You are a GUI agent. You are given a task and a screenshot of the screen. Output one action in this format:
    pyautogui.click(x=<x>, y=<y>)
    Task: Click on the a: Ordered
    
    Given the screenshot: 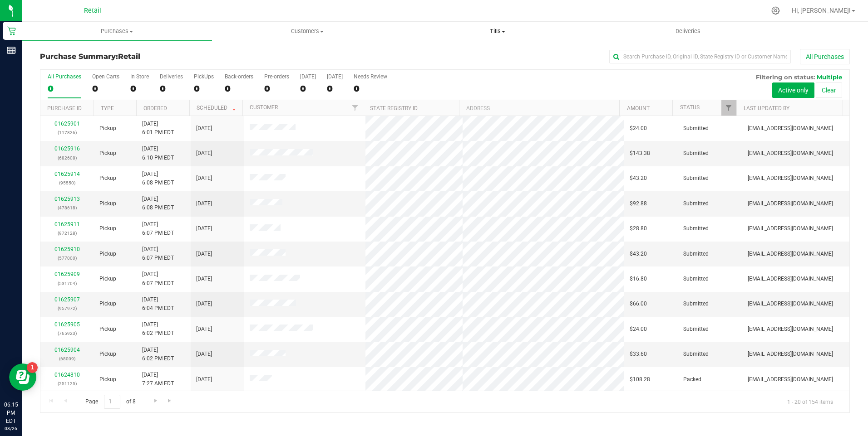 What is the action you would take?
    pyautogui.click(x=155, y=108)
    